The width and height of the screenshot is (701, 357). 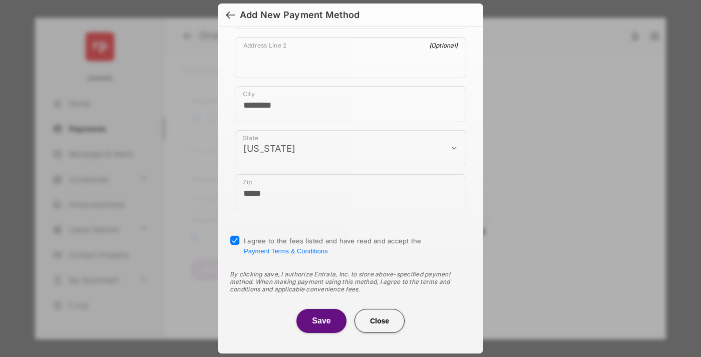 I want to click on div: payment_method_screening[postal_addresses][administrativeArea], so click(x=350, y=148).